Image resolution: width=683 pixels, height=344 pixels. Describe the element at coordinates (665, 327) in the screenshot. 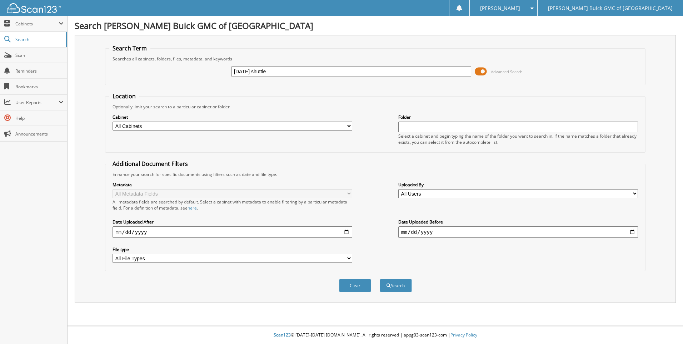

I see `div: Chat Widget` at that location.